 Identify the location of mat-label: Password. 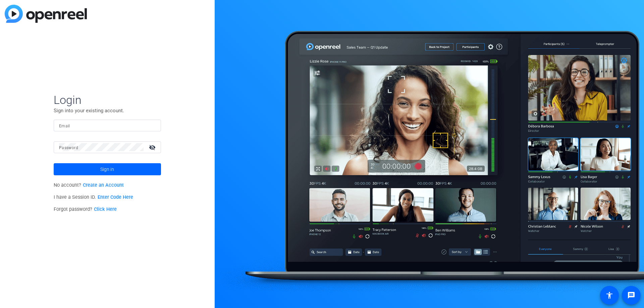
(69, 148).